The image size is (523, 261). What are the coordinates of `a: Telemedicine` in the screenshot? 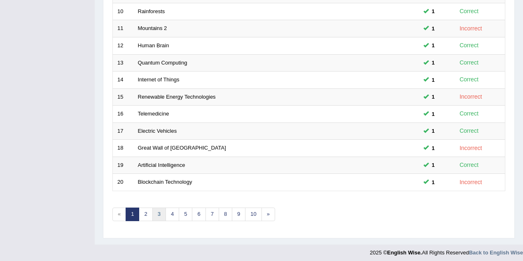 It's located at (153, 114).